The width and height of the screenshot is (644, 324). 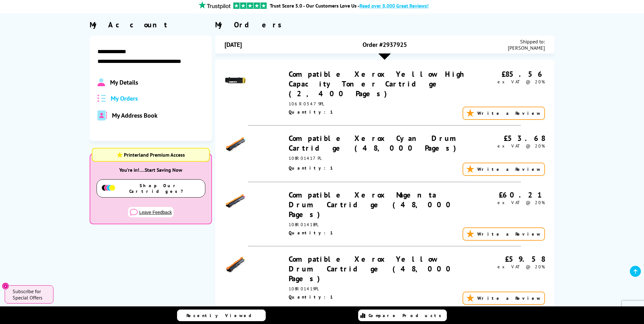 I want to click on img: all-order.svg, so click(x=101, y=98).